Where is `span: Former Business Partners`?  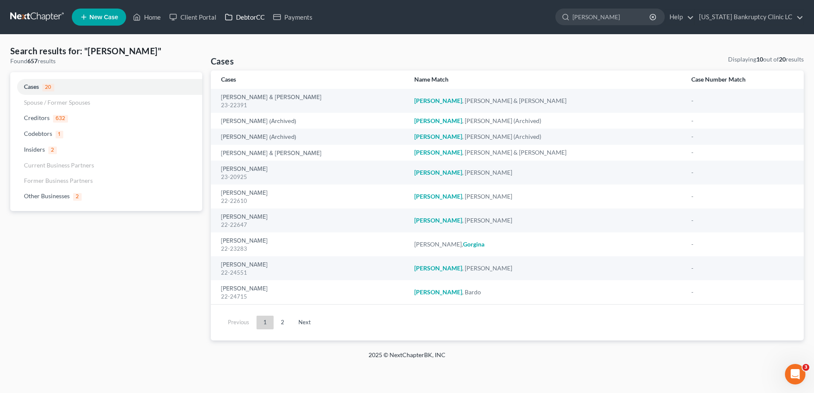
span: Former Business Partners is located at coordinates (58, 180).